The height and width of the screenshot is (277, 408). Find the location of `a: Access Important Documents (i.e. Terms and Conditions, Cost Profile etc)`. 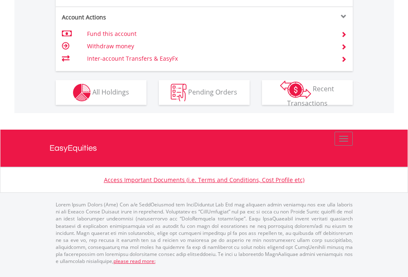

a: Access Important Documents (i.e. Terms and Conditions, Cost Profile etc) is located at coordinates (204, 179).